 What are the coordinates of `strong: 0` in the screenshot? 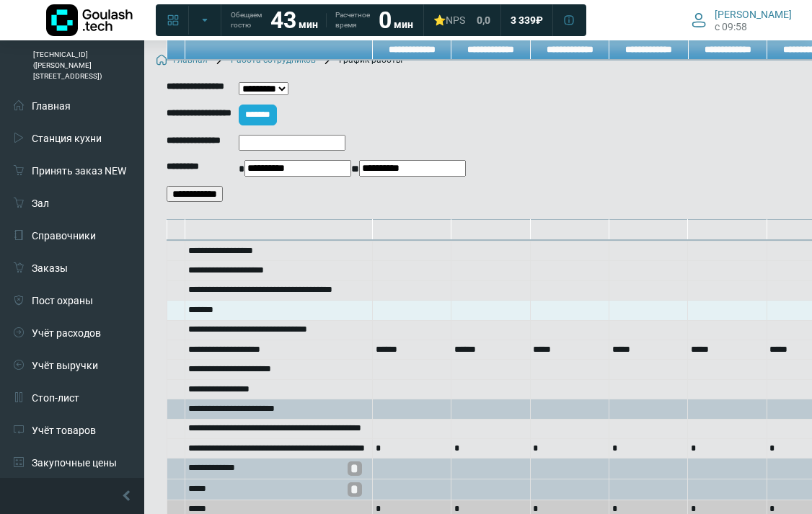 It's located at (385, 20).